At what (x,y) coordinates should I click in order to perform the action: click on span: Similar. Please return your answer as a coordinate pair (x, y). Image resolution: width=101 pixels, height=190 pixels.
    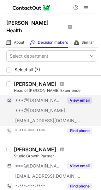
    Looking at the image, I should click on (88, 42).